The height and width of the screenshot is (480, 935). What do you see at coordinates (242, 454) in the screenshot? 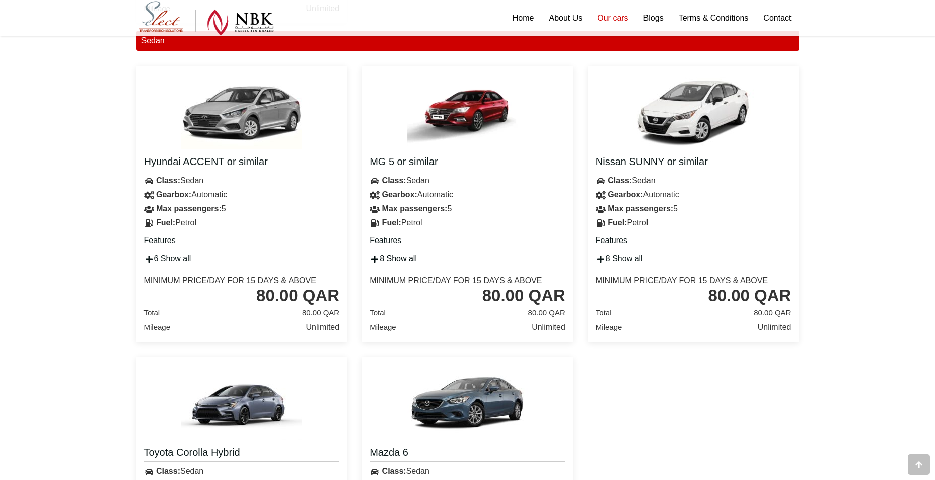
I see `h4: Toyota Corolla Hybrid` at bounding box center [242, 454].